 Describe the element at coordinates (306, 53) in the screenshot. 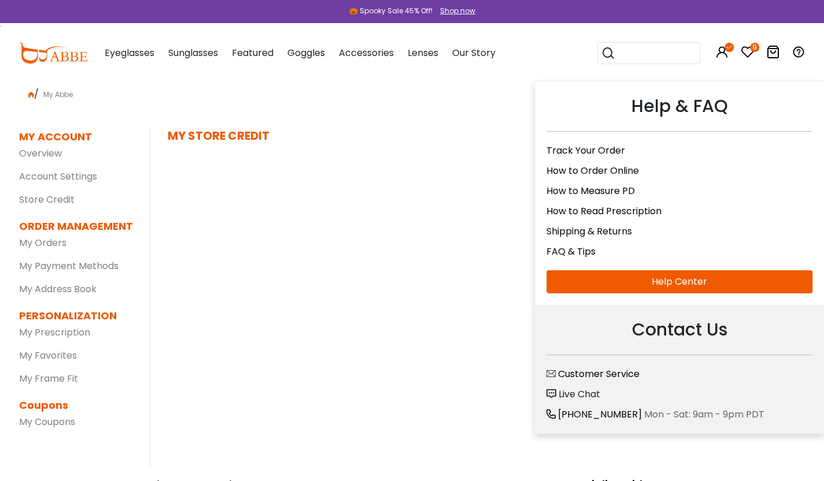

I see `span: Goggles` at that location.